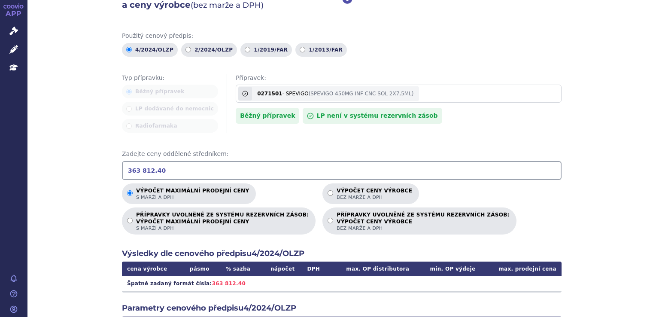 The image size is (656, 317). Describe the element at coordinates (130, 193) in the screenshot. I see `input: Výpočet maximální prodejní cenys marží a DPH` at that location.